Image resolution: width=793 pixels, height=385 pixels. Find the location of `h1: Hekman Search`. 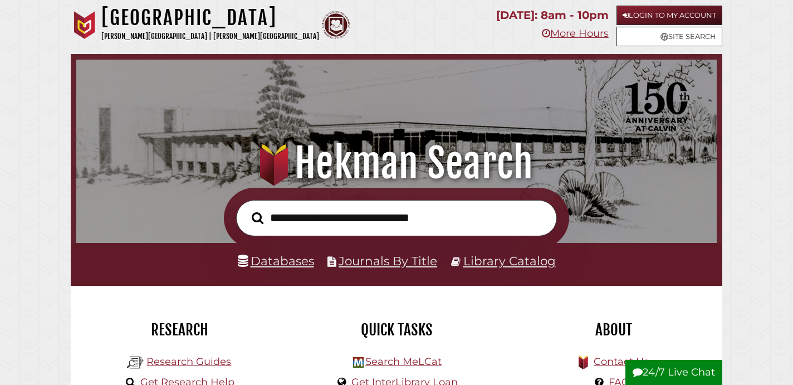

h1: Hekman Search is located at coordinates (396, 163).